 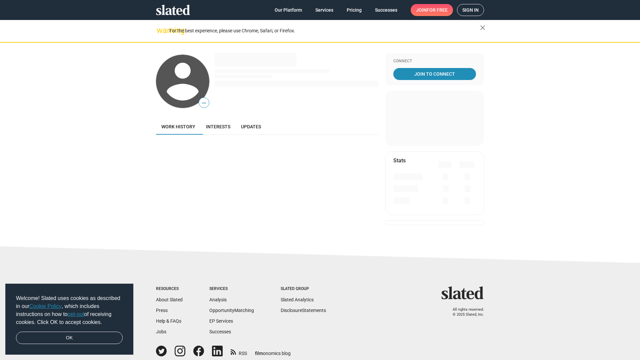 I want to click on a: Work history, so click(x=178, y=127).